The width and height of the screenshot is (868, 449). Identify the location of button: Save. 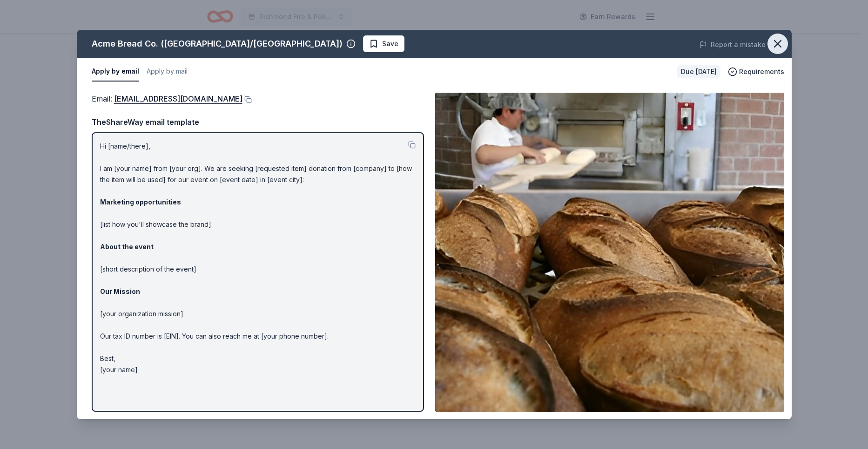
(384, 44).